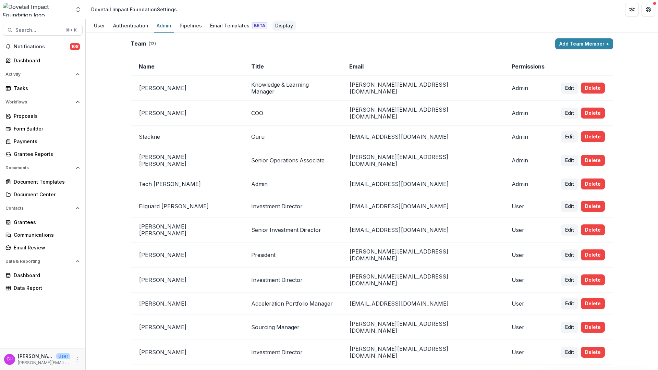 Image resolution: width=658 pixels, height=370 pixels. Describe the element at coordinates (39, 102) in the screenshot. I see `span: Workflows` at that location.